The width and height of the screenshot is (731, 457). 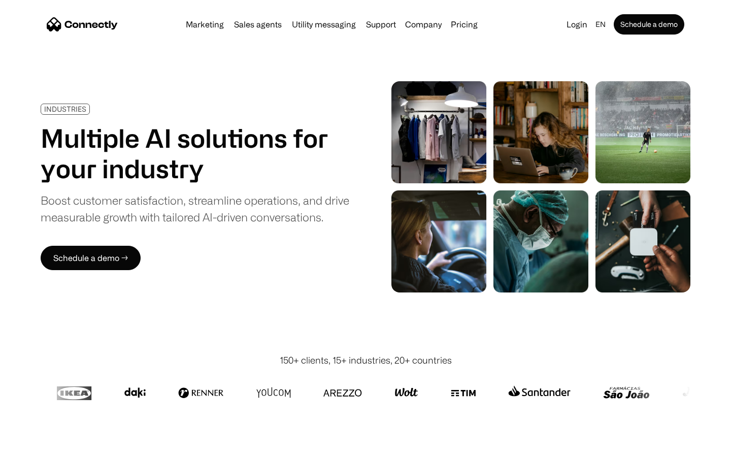 What do you see at coordinates (205, 24) in the screenshot?
I see `a: Marketing` at bounding box center [205, 24].